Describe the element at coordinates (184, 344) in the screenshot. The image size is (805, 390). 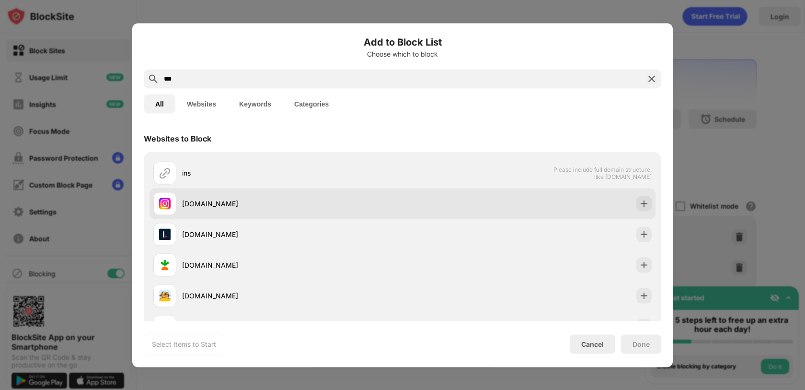
I see `div: Select Items to Start` at that location.